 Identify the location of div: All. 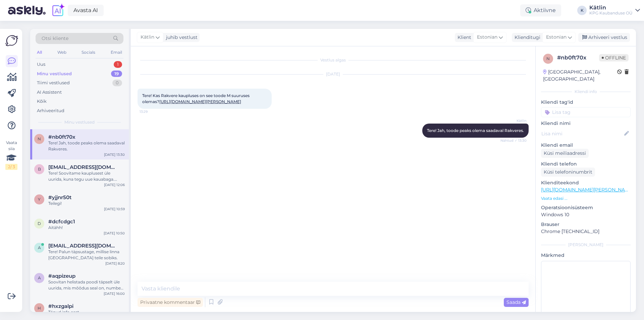
(39, 52).